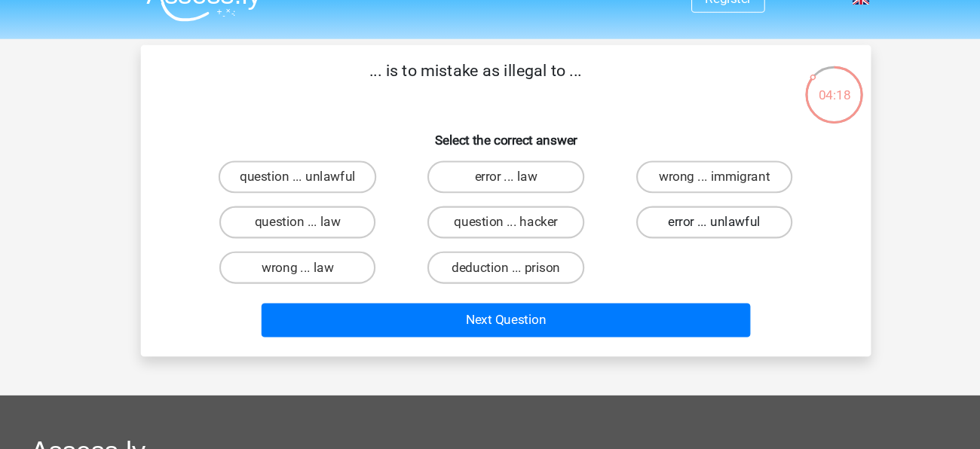  I want to click on label: question ... unlawful, so click(295, 165).